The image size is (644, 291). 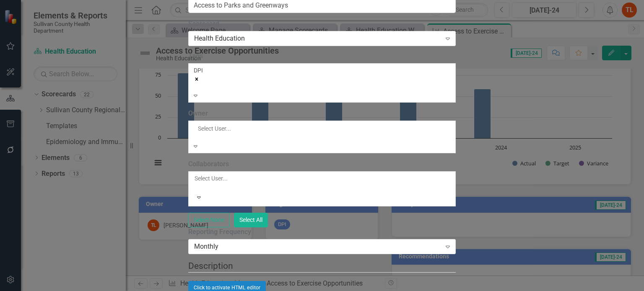 I want to click on label: Owner, so click(x=322, y=114).